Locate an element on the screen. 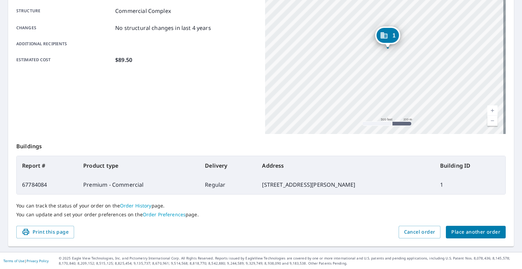 This screenshot has height=269, width=522. th: Delivery is located at coordinates (228, 165).